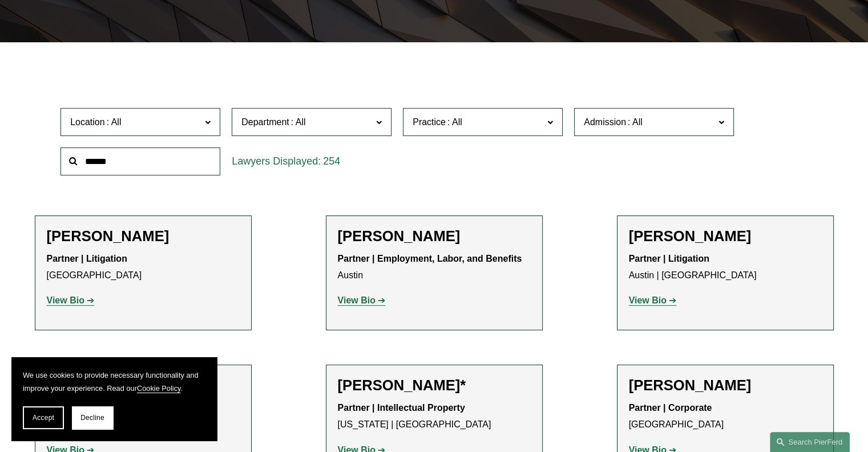 The image size is (868, 452). I want to click on strong: Partner | Employment, Labor, and Benefits, so click(430, 258).